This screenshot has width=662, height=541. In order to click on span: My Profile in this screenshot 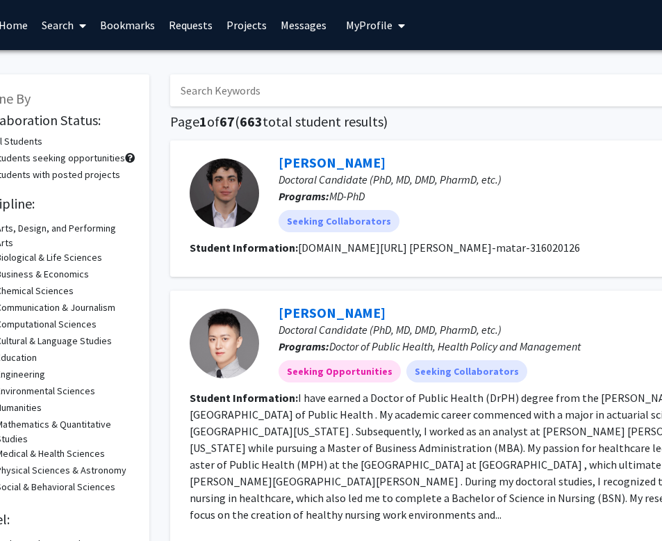, I will do `click(369, 25)`.